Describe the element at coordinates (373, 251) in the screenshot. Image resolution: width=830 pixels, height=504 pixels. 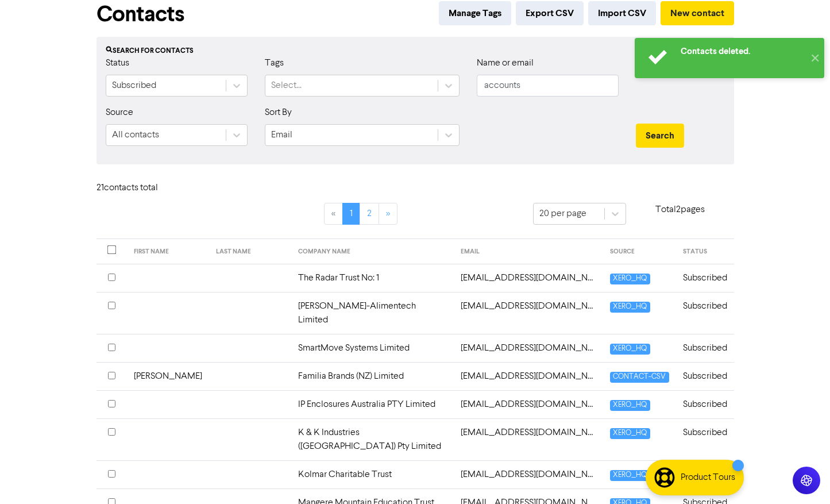
I see `th: COMPANY NAME` at that location.